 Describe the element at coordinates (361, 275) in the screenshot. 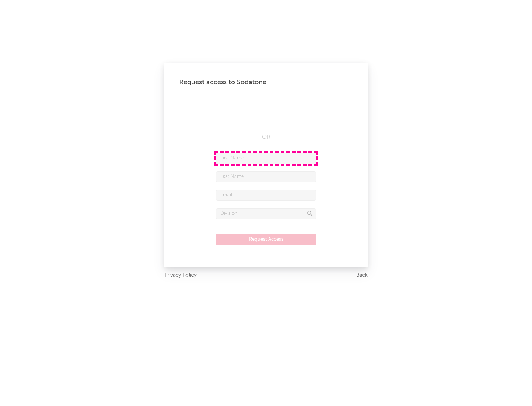

I see `a: Back` at that location.